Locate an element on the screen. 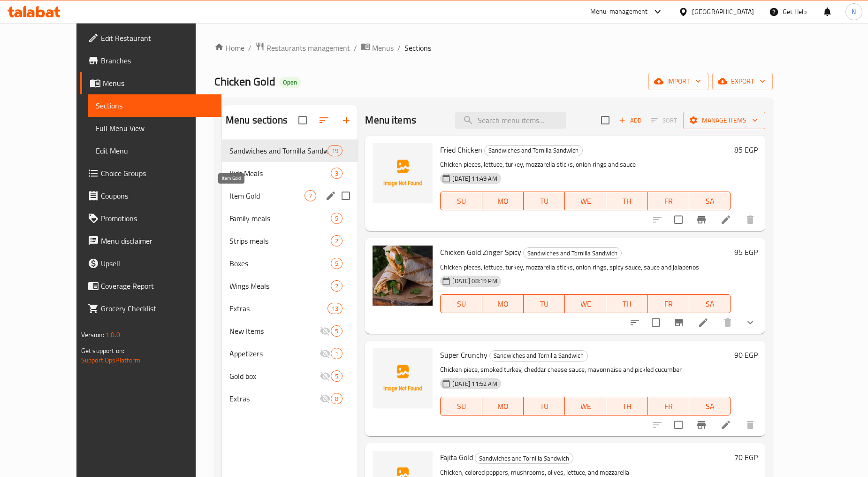  a: Support.OpsPlatform is located at coordinates (111, 360).